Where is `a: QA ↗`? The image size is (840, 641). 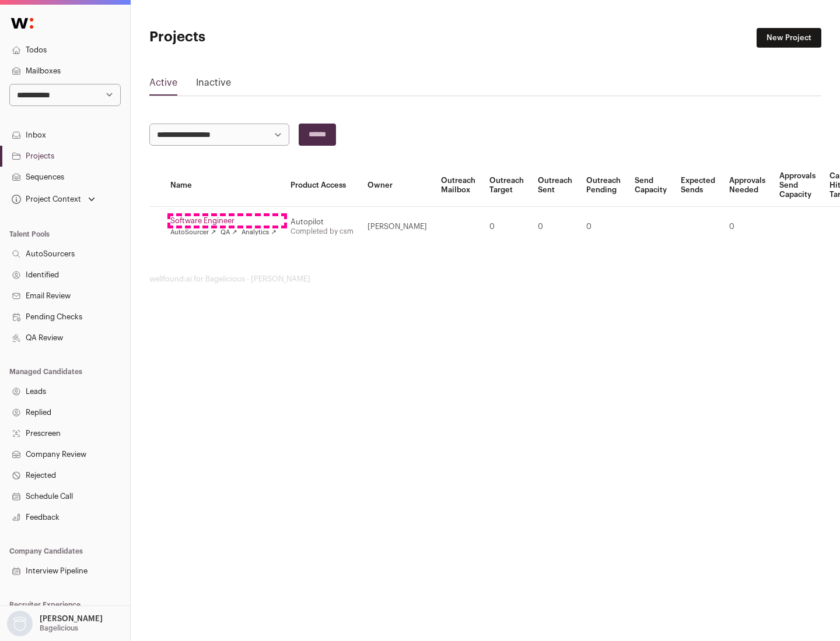
a: QA ↗ is located at coordinates (229, 233).